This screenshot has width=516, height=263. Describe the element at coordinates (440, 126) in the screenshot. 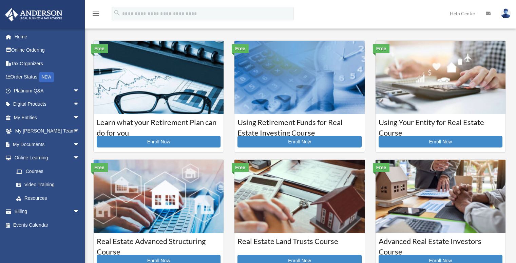

I see `h3: Using Your Entity for Real Estate Course` at that location.